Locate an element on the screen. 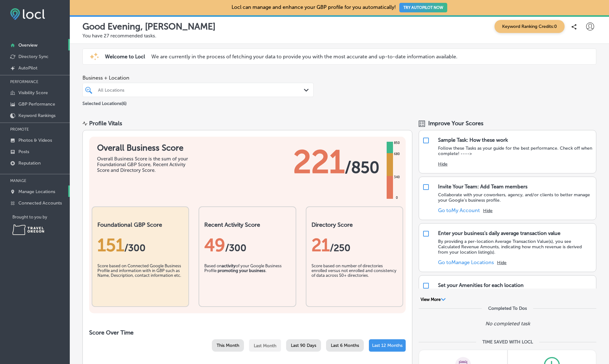 The height and width of the screenshot is (364, 609). h2: Recent Activity Score is located at coordinates (247, 225).